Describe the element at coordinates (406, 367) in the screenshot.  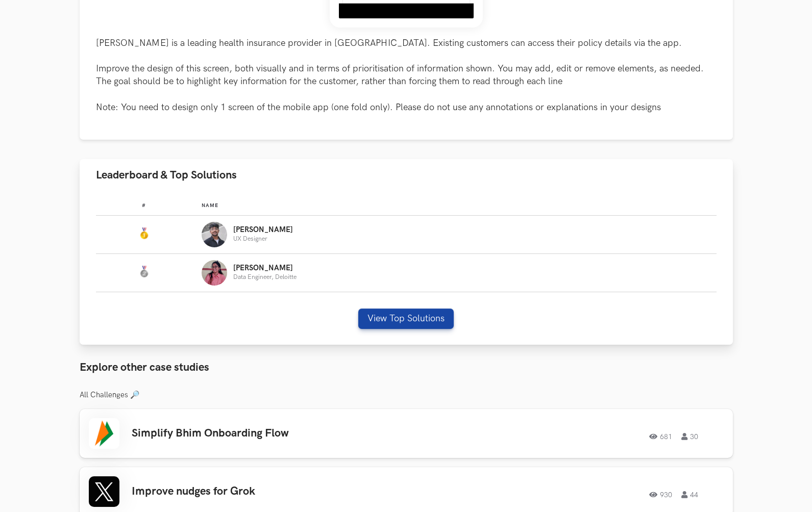
I see `h3: Explore other case studies` at that location.